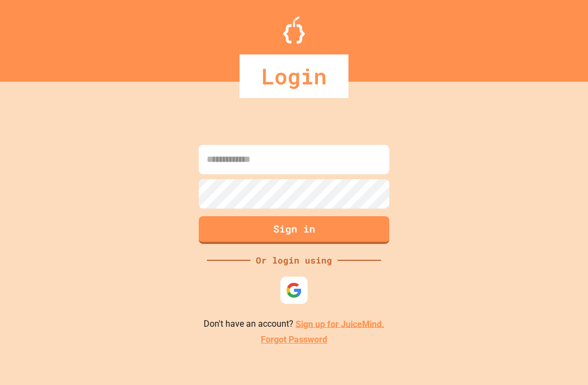  I want to click on a: Forgot Password, so click(294, 339).